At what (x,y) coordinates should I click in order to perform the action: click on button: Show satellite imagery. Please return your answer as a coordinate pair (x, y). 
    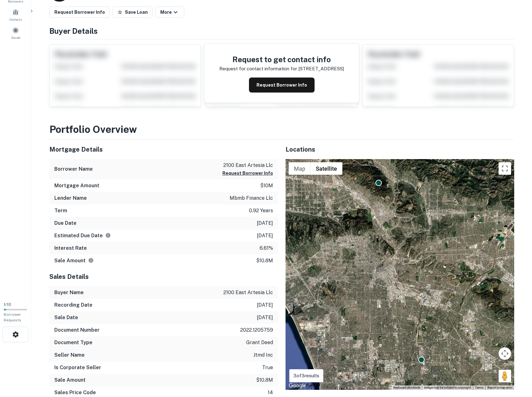
    Looking at the image, I should click on (326, 169).